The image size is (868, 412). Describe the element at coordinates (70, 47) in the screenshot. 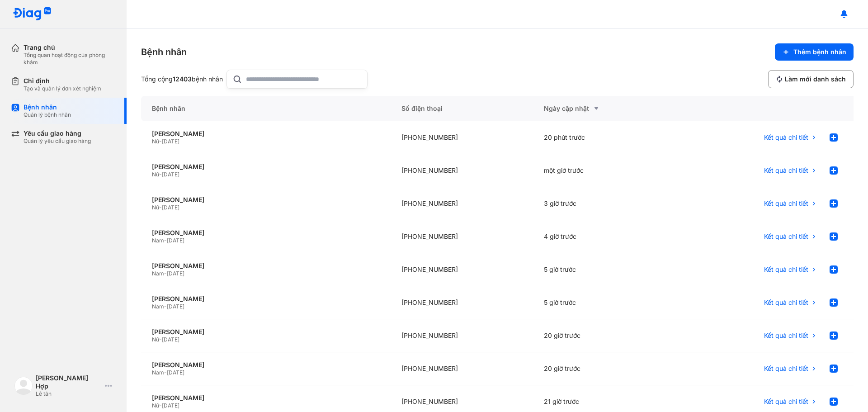

I see `div: Trang chủ` at that location.